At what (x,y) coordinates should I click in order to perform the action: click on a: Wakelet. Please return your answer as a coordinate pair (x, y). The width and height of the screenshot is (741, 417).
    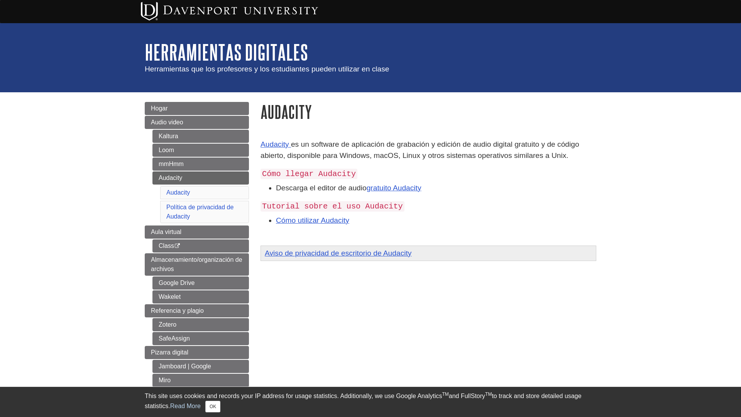
    Looking at the image, I should click on (201, 297).